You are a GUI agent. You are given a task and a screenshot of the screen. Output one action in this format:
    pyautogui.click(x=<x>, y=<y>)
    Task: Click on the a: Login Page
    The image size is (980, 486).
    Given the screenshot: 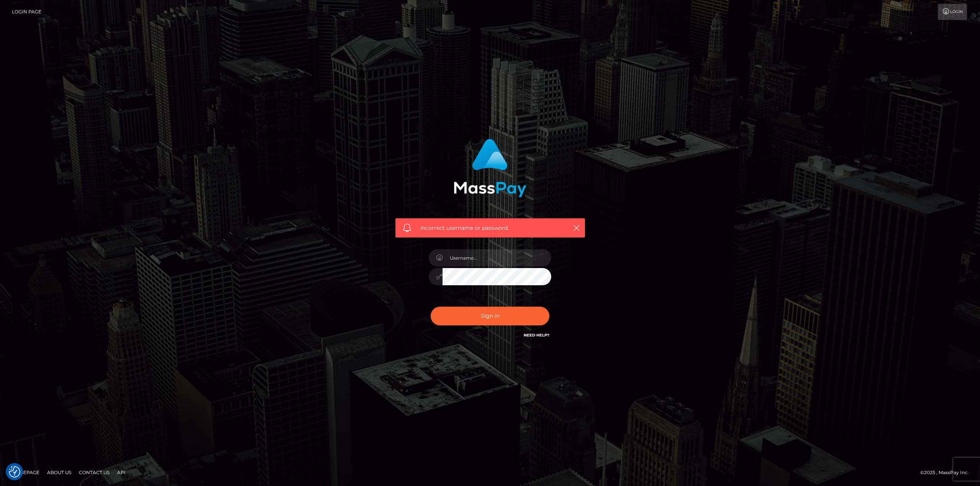 What is the action you would take?
    pyautogui.click(x=27, y=12)
    